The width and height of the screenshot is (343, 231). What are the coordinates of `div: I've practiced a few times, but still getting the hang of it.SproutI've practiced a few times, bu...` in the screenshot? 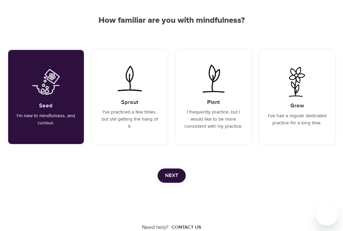 It's located at (130, 97).